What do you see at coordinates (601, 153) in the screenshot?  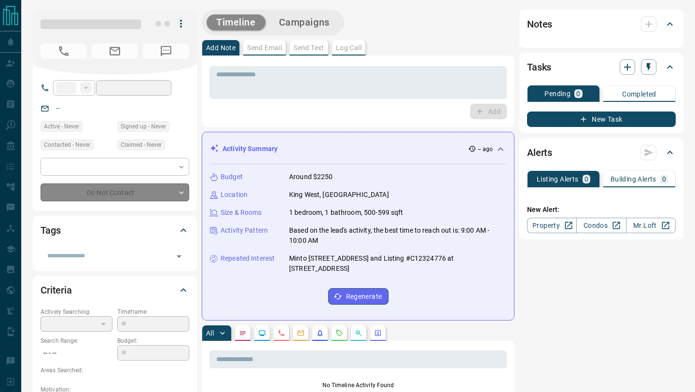 I see `div: Alerts` at bounding box center [601, 153].